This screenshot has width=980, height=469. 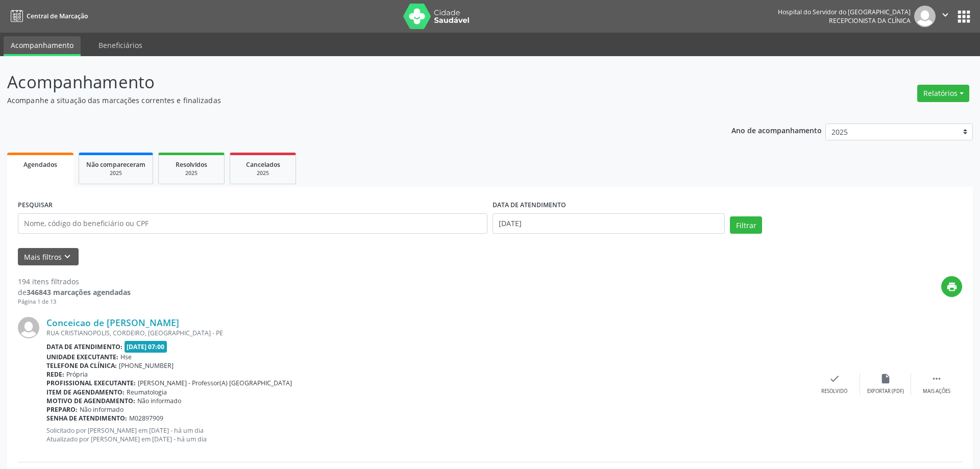 I want to click on span: Própria, so click(x=77, y=375).